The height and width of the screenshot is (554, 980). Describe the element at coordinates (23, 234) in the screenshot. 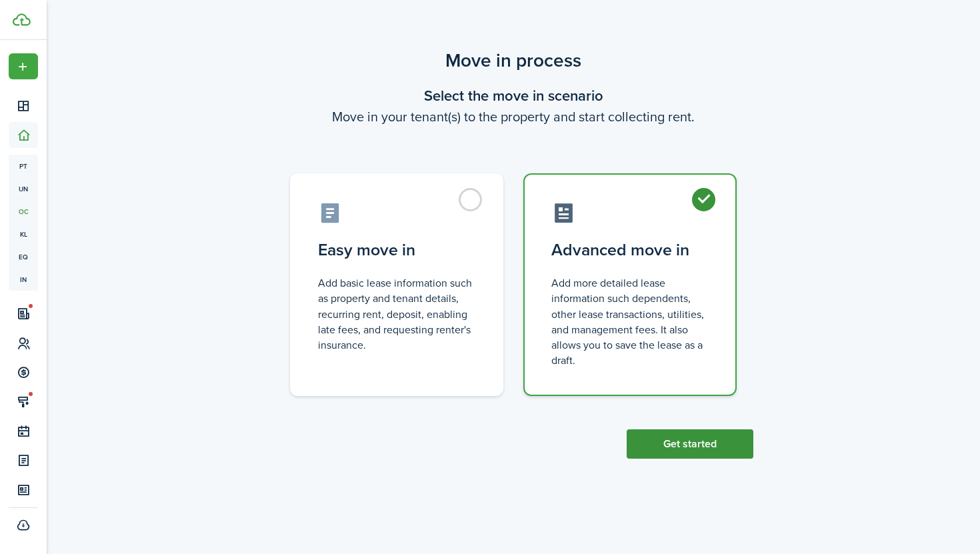

I see `span: kl` at that location.